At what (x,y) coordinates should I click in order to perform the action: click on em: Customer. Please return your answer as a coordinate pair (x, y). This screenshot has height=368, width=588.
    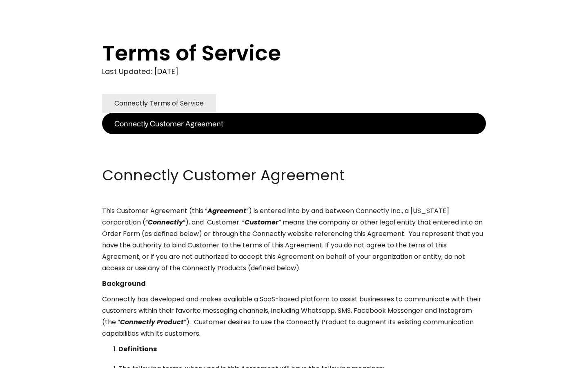
    Looking at the image, I should click on (261, 222).